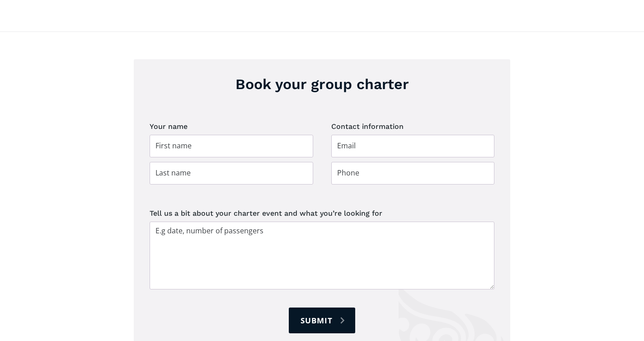  I want to click on input: Submit, so click(322, 320).